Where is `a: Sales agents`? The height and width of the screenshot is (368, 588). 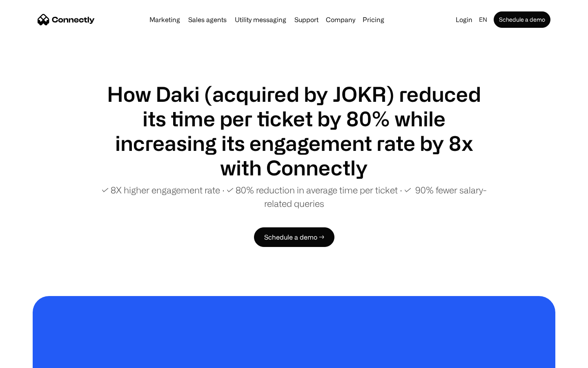 a: Sales agents is located at coordinates (207, 20).